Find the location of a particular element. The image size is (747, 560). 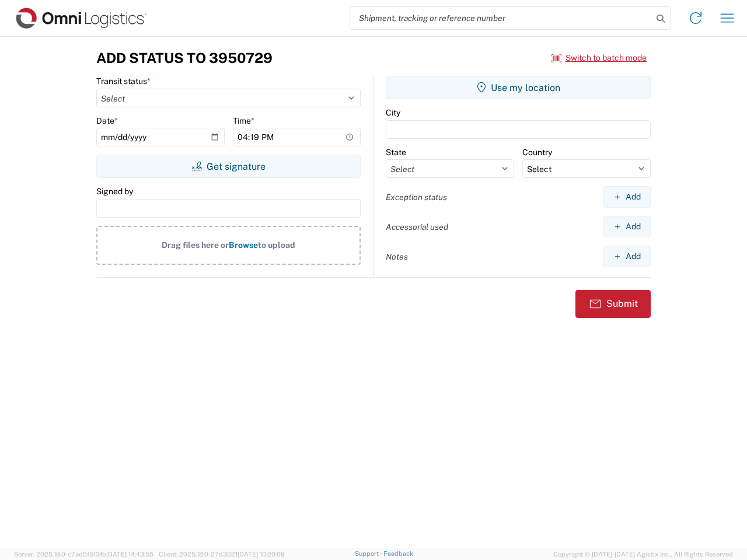

span: Browse is located at coordinates (243, 245).